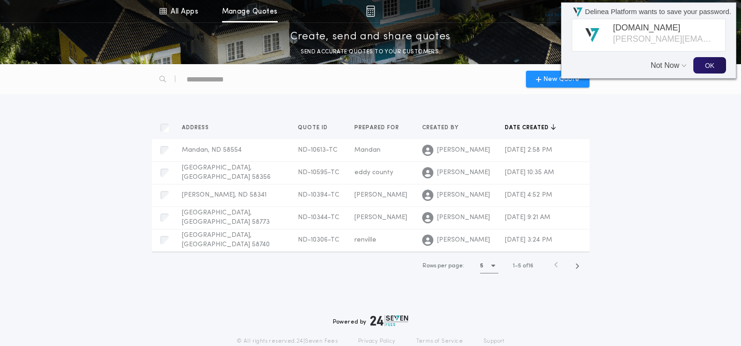 Image resolution: width=741 pixels, height=346 pixels. I want to click on span: 5, so click(519, 266).